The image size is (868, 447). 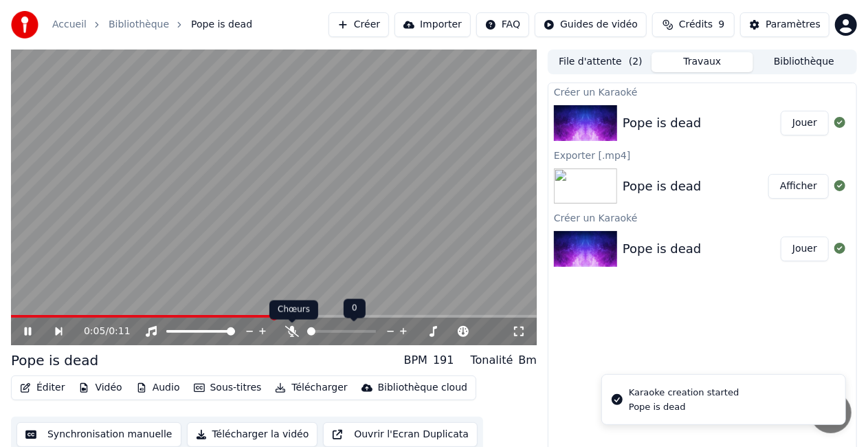 I want to click on button: Éditer, so click(x=42, y=388).